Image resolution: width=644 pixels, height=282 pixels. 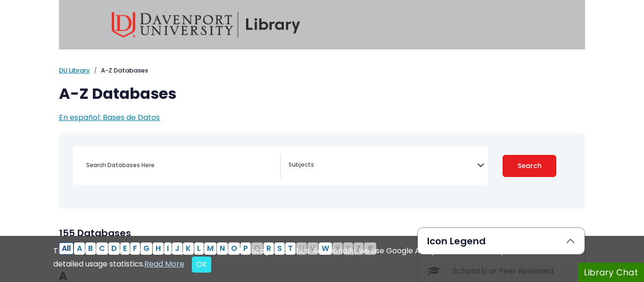 I want to click on span: 155 Databases, so click(x=95, y=233).